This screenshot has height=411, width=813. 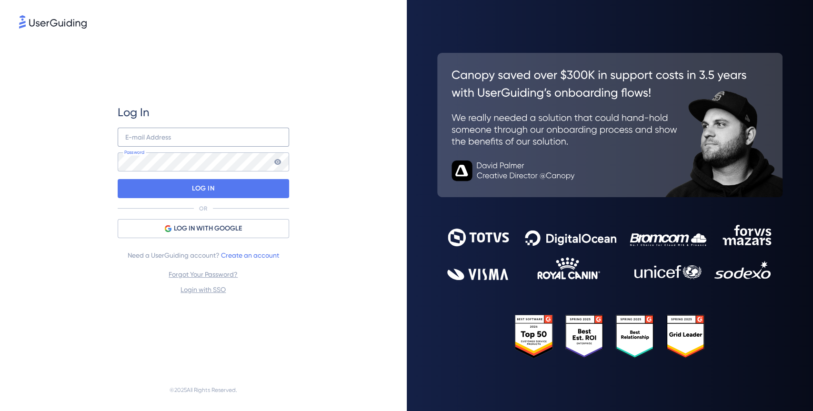 What do you see at coordinates (203, 390) in the screenshot?
I see `span: © 2025 All Rights Reserved.` at bounding box center [203, 390].